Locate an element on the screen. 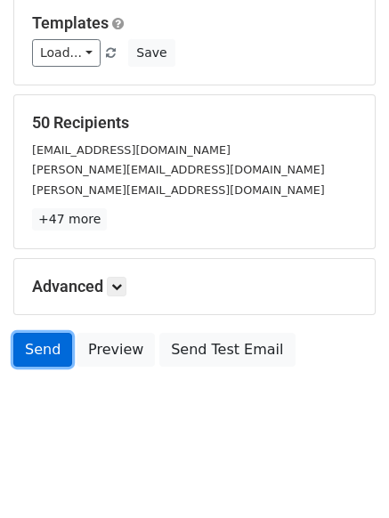 Image resolution: width=389 pixels, height=518 pixels. a: Templates is located at coordinates (70, 22).